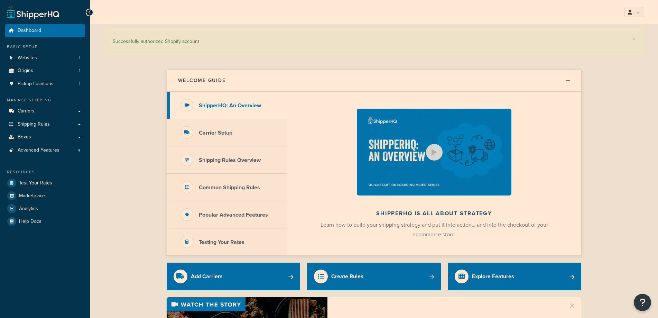 The image size is (658, 318). I want to click on h2: Welcome Guide, so click(202, 80).